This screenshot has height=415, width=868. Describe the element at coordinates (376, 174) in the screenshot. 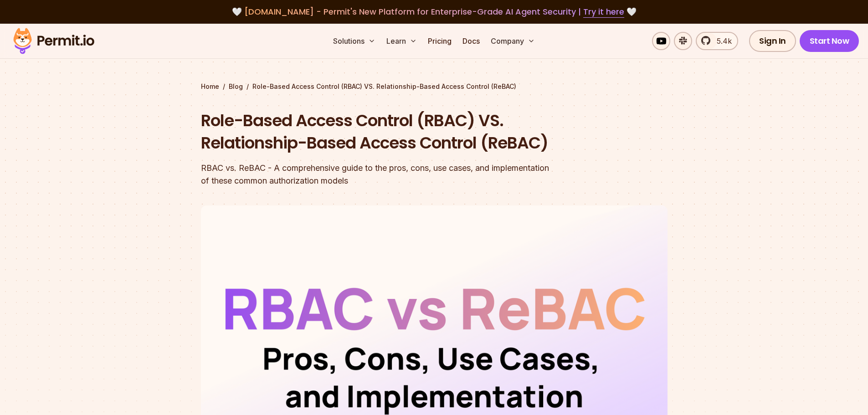

I see `div: RBAC vs. ReBAC - A comprehensive guide to the pros, cons, use cases, and implementation of these ...` at that location.